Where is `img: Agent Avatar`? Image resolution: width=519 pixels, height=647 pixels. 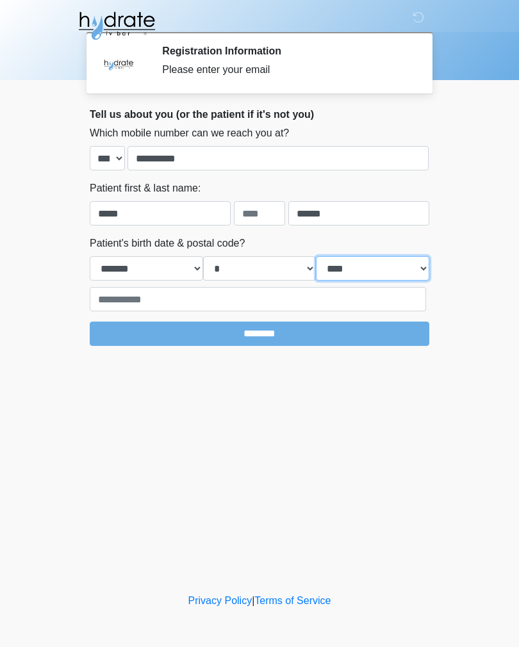 img: Agent Avatar is located at coordinates (119, 64).